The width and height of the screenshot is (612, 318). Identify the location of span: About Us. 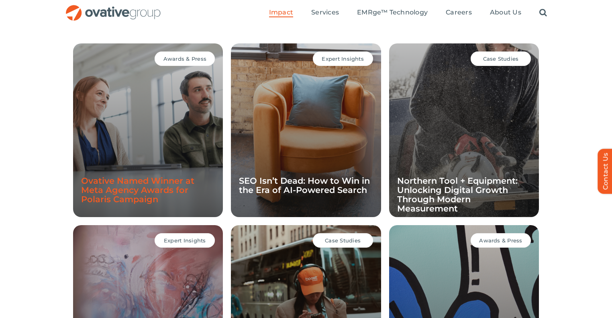
(506, 12).